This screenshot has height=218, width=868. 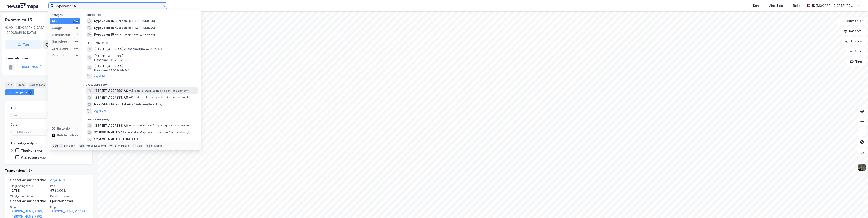 I want to click on div: 973 300 kr, so click(x=69, y=191).